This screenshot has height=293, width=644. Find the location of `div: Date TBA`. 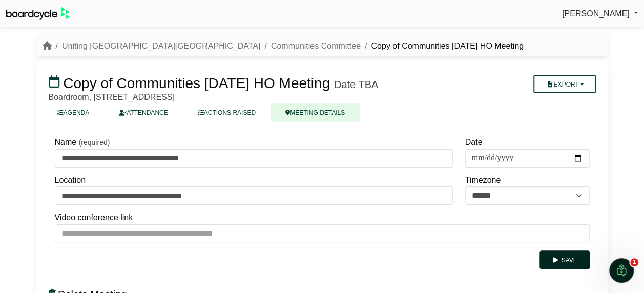

div: Date TBA is located at coordinates (356, 85).